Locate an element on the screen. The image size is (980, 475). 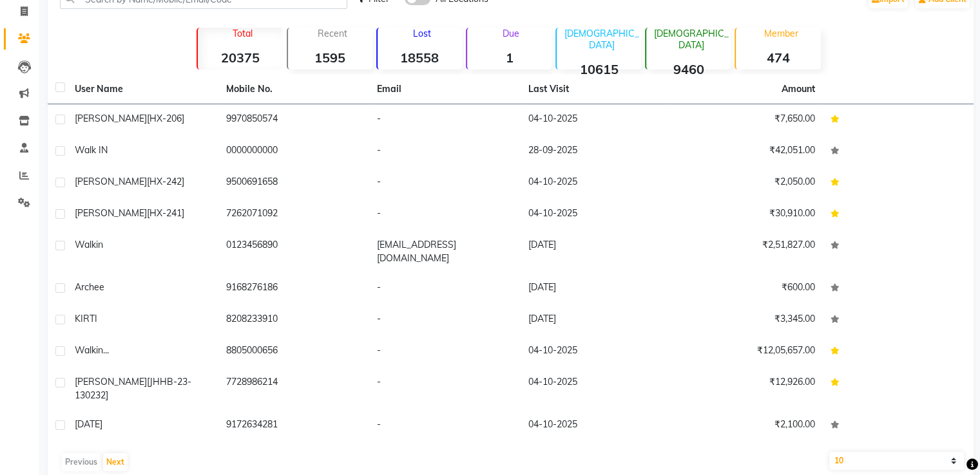
td: 9172634281 is located at coordinates (293, 425).